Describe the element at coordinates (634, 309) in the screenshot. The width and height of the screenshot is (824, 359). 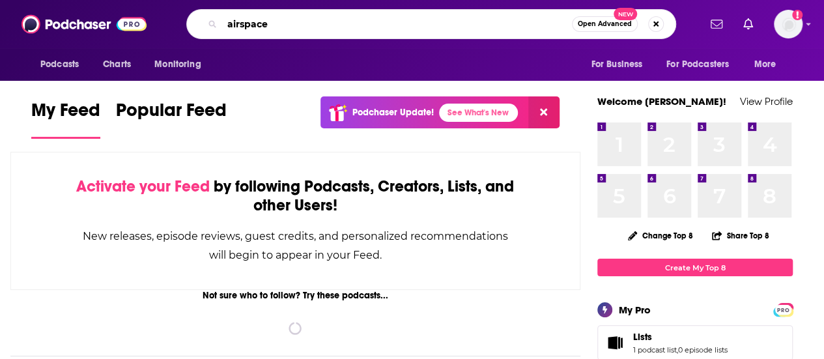
I see `div: My Pro` at that location.